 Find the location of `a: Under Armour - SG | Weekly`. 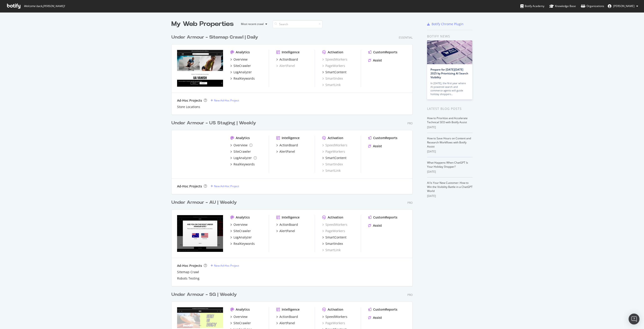

a: Under Armour - SG | Weekly is located at coordinates (205, 294).